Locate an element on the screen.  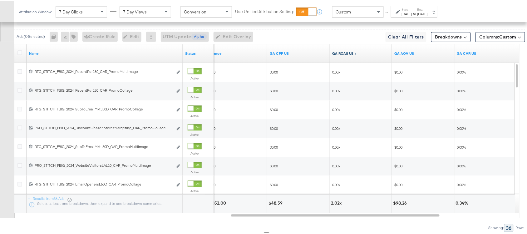
div: PRO_STITCH_FBIG_2024_WebsiteVisitorsLAL10_CAR_PromoMultiImage is located at coordinates (104, 164).